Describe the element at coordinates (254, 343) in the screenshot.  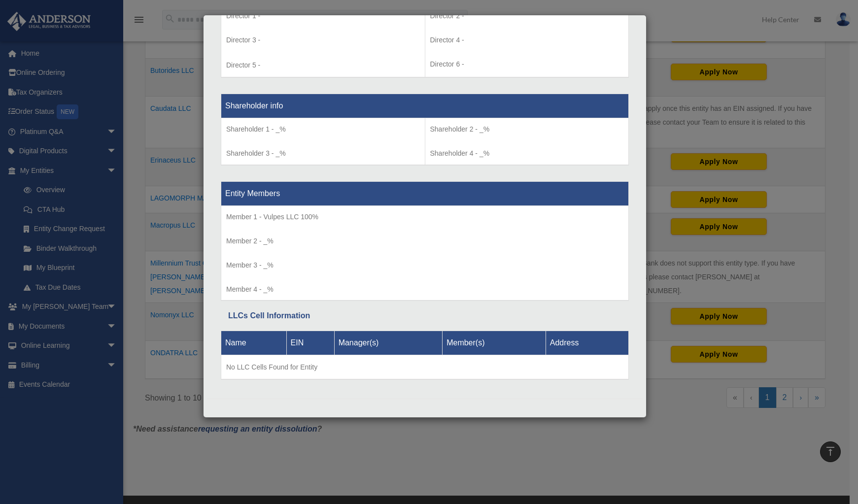
I see `th: Name` at that location.